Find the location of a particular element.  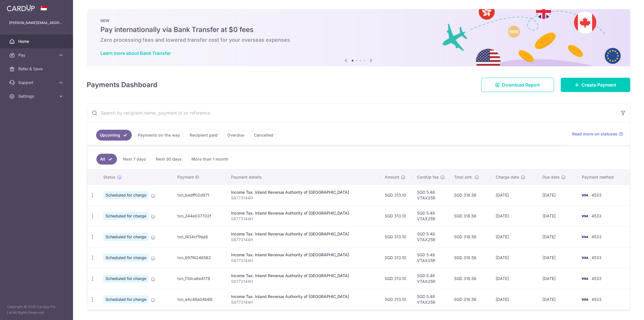

a: Recipient paid is located at coordinates (203, 135).